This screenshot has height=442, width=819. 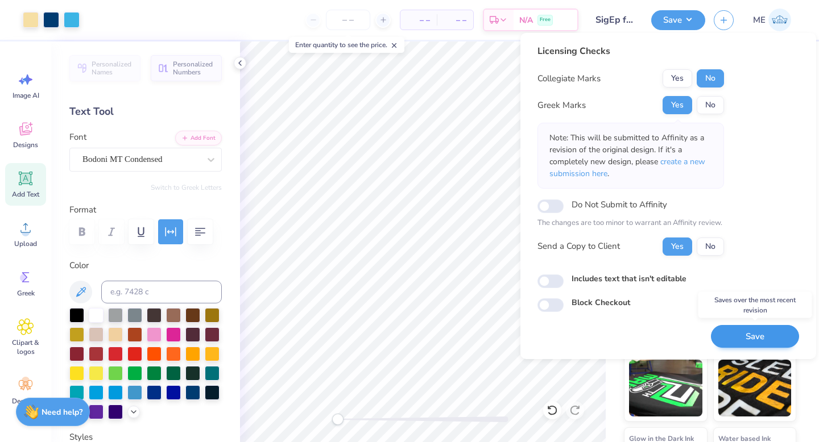 I want to click on div: Greek Marks, so click(x=561, y=105).